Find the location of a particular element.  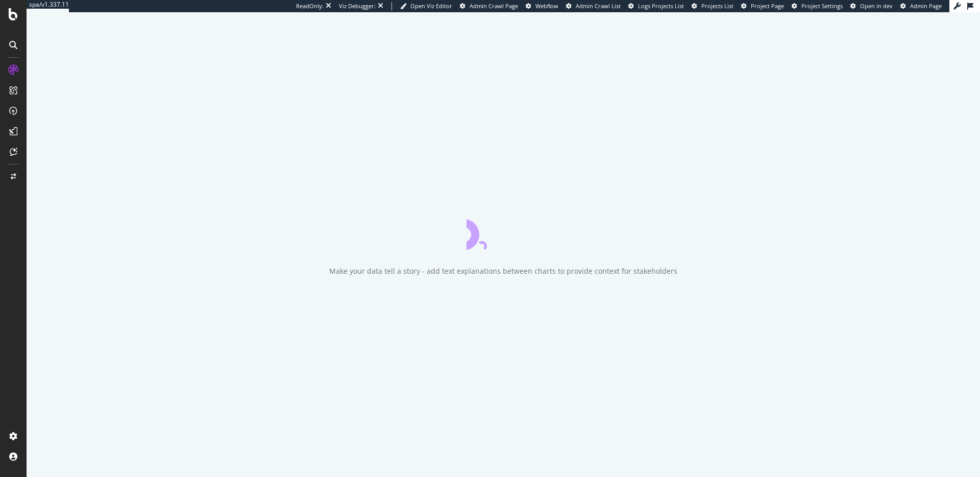

span: Admin Page is located at coordinates (926, 6).